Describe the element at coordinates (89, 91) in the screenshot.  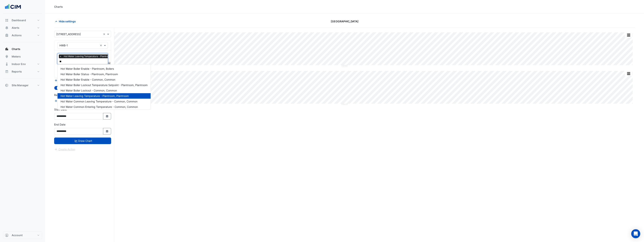
I see `span: Hot Water Boiler Lockout - Common, Common` at that location.